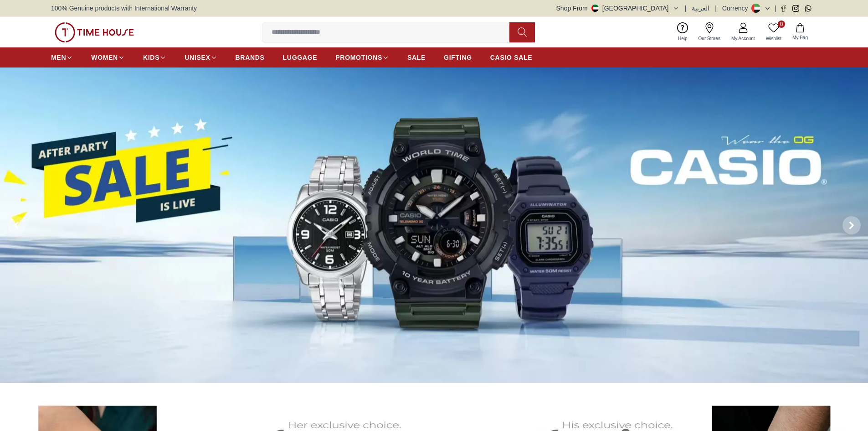 The image size is (868, 431). Describe the element at coordinates (774, 32) in the screenshot. I see `a: 0Wishlist` at that location.